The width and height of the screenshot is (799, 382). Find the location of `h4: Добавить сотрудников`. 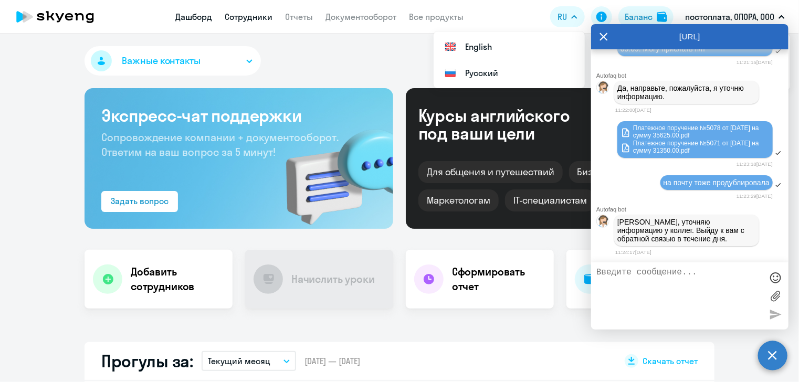

h4: Добавить сотрудников is located at coordinates (177, 279).